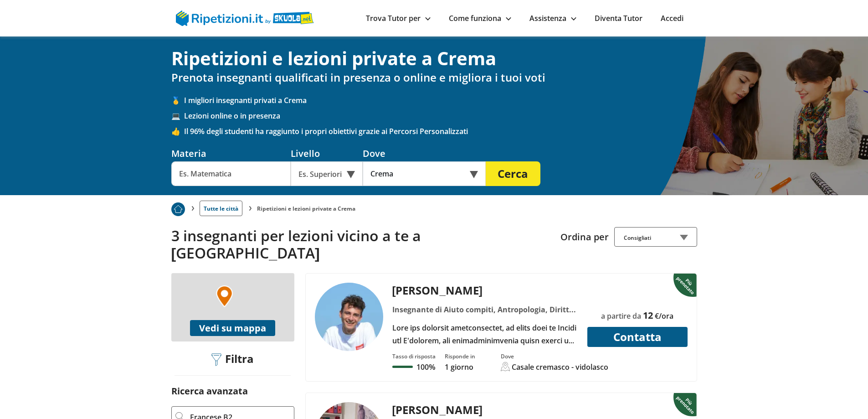 This screenshot has width=868, height=419. Describe the element at coordinates (232, 328) in the screenshot. I see `button: Vedi su mappa` at that location.